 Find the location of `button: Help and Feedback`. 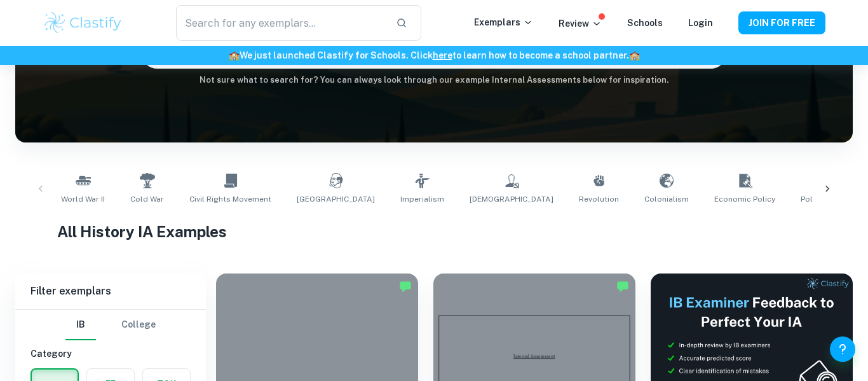

button: Help and Feedback is located at coordinates (843, 349).